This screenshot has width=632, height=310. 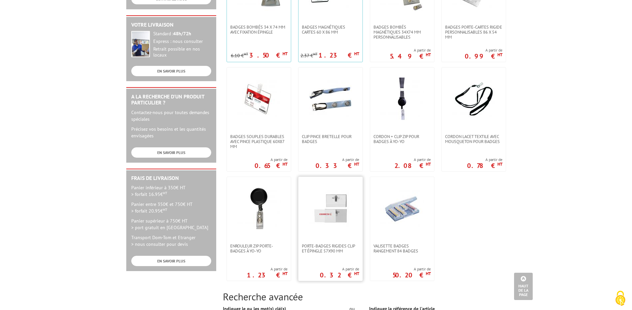 I want to click on p: 6.10 €, so click(x=239, y=56).